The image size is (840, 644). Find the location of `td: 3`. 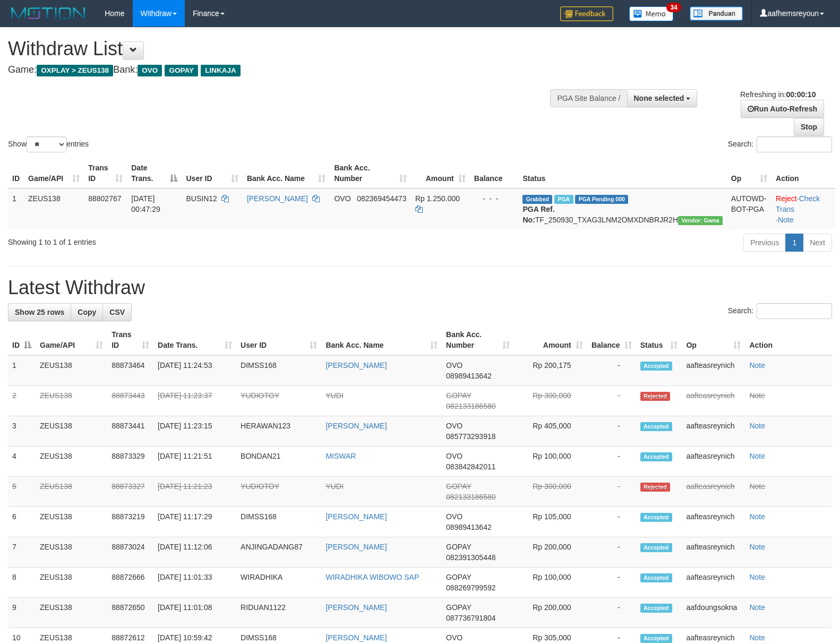

td: 3 is located at coordinates (22, 432).